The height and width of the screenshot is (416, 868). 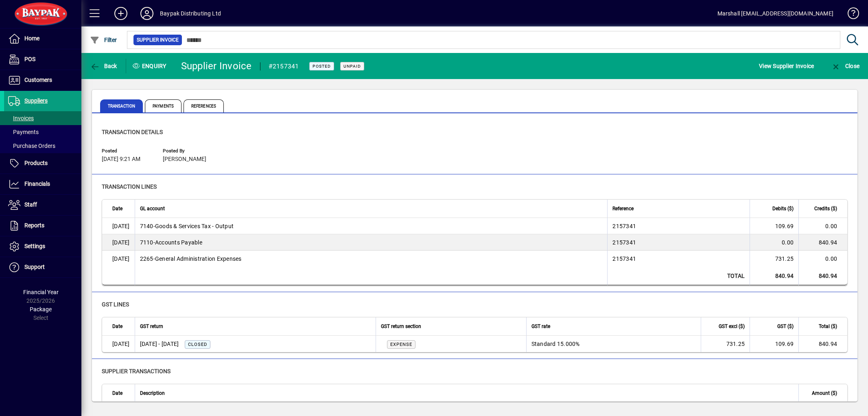 I want to click on span: Support, so click(x=35, y=267).